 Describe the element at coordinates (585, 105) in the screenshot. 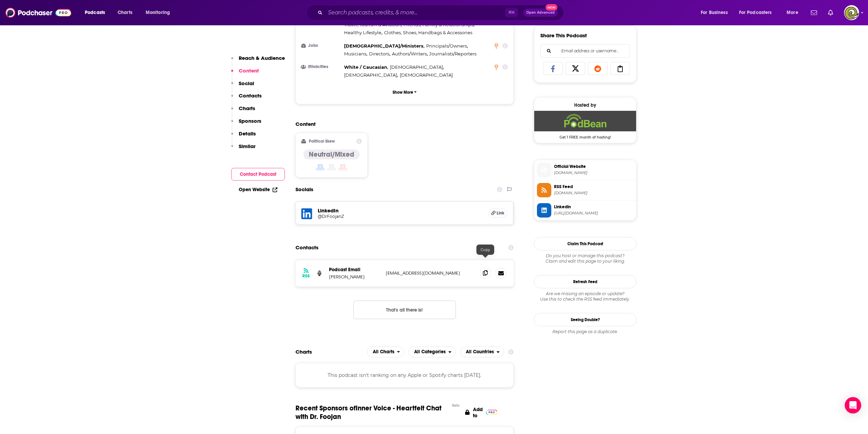

I see `div: Hosted by` at that location.